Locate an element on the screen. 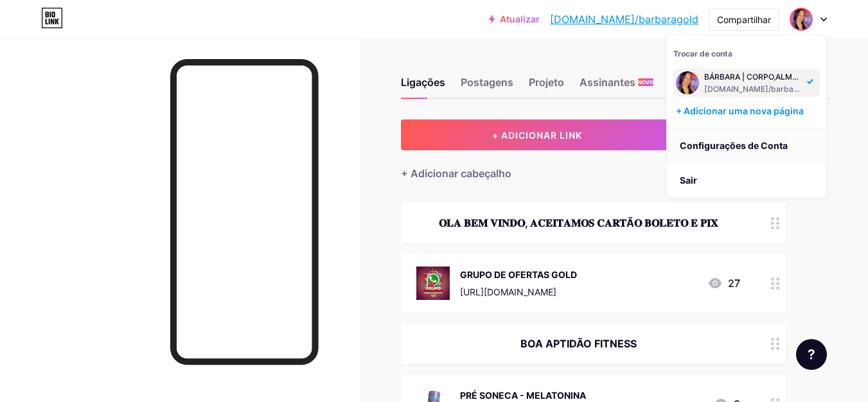 Image resolution: width=868 pixels, height=402 pixels. button: + ADICIONAR LINK is located at coordinates (537, 135).